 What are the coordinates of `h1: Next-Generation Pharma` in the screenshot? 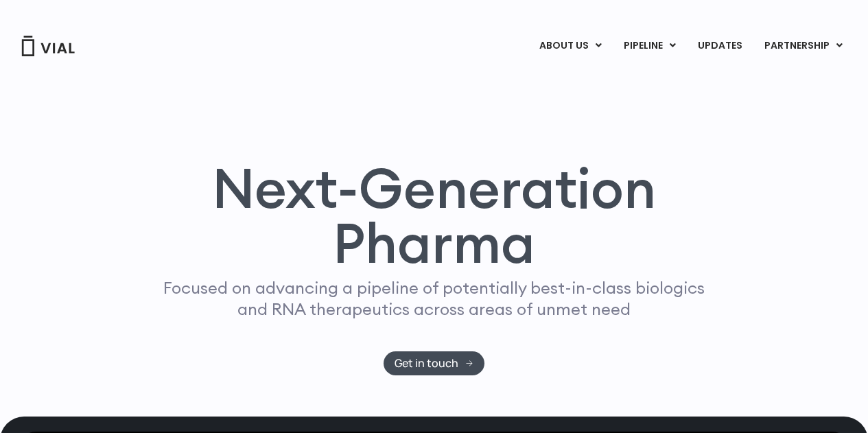 It's located at (434, 216).